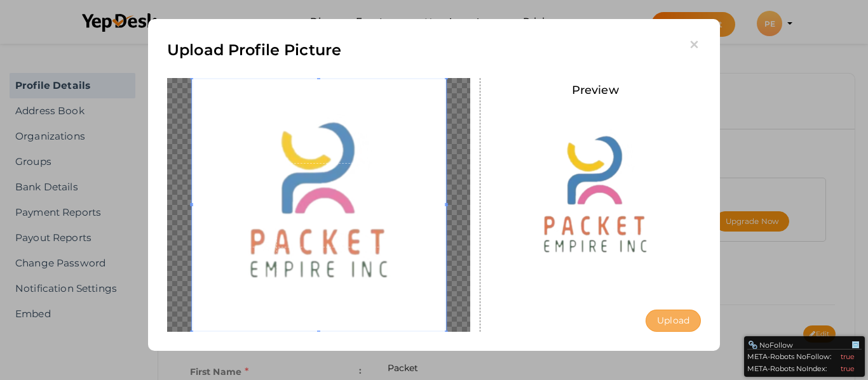 The image size is (868, 380). I want to click on img: +bMVlMAAAABklEQVQDAL2z6GxMwen3AAAAAElFTkSuQmCC, so click(596, 198).